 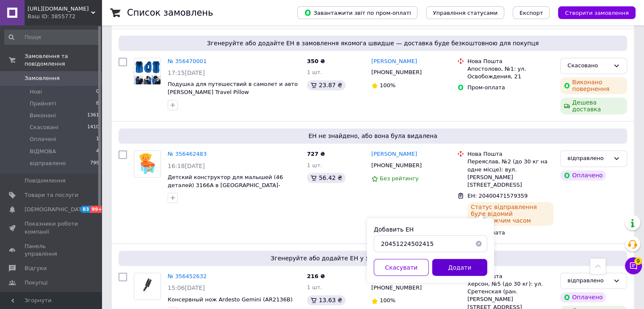 What do you see at coordinates (358, 13) in the screenshot?
I see `span: Завантажити звіт по пром-оплаті` at bounding box center [358, 13].